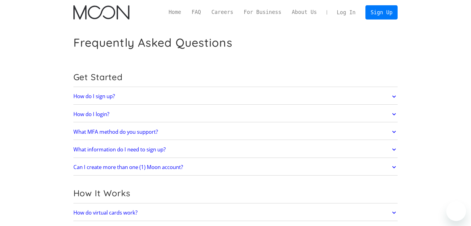 This screenshot has width=471, height=226. What do you see at coordinates (153, 42) in the screenshot?
I see `h1: Frequently Asked Questions` at bounding box center [153, 42].